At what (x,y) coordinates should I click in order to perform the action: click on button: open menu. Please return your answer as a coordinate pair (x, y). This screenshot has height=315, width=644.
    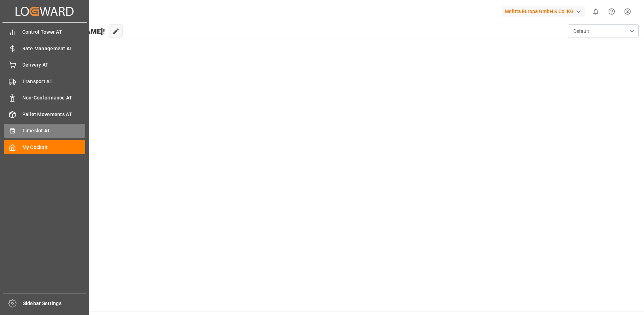
    Looking at the image, I should click on (604, 31).